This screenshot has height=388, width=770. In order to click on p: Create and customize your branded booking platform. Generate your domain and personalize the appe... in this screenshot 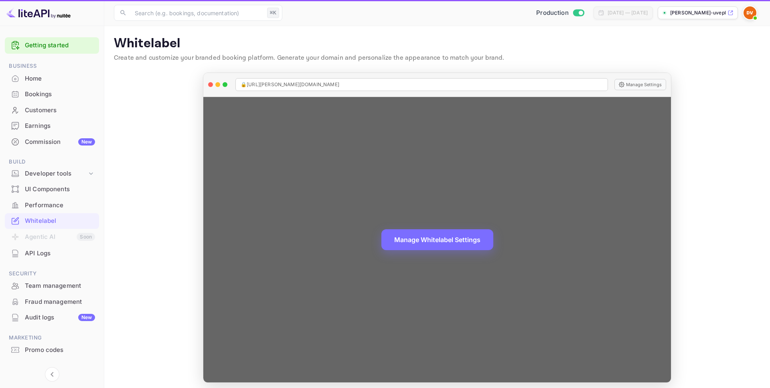, I will do `click(437, 58)`.